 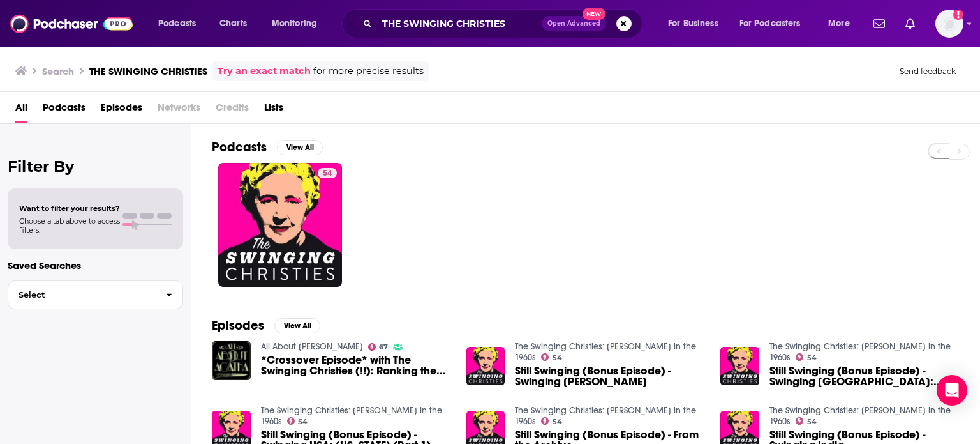 I want to click on button: Select, so click(x=95, y=294).